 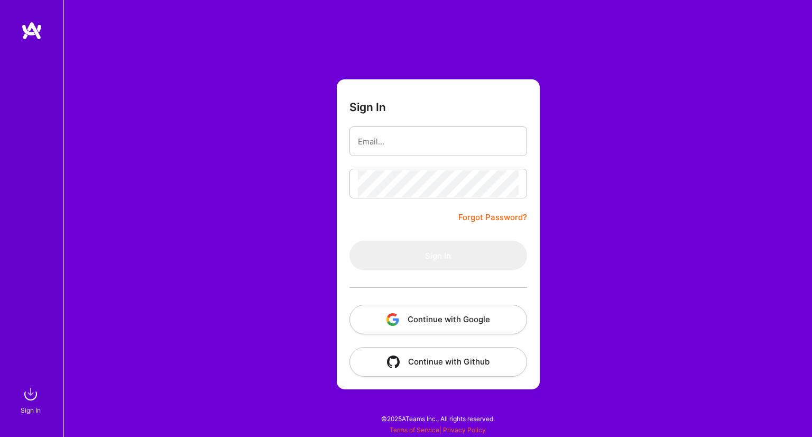 What do you see at coordinates (438, 319) in the screenshot?
I see `button: Continue with Google` at bounding box center [438, 319].